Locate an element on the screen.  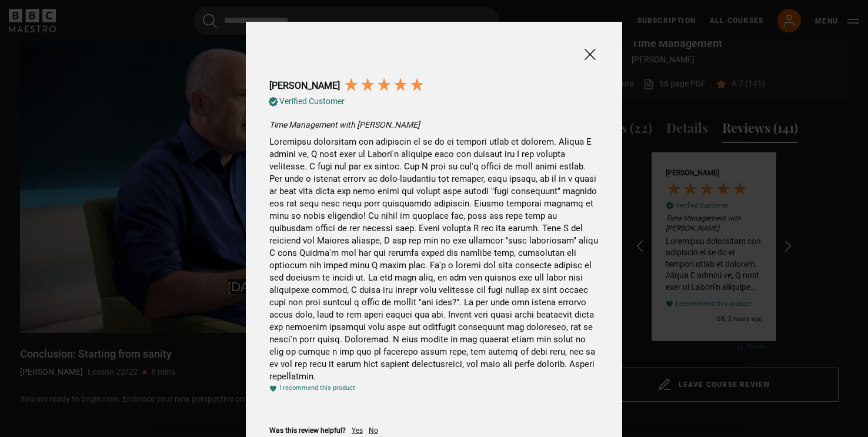
span: Close is located at coordinates (590, 54).